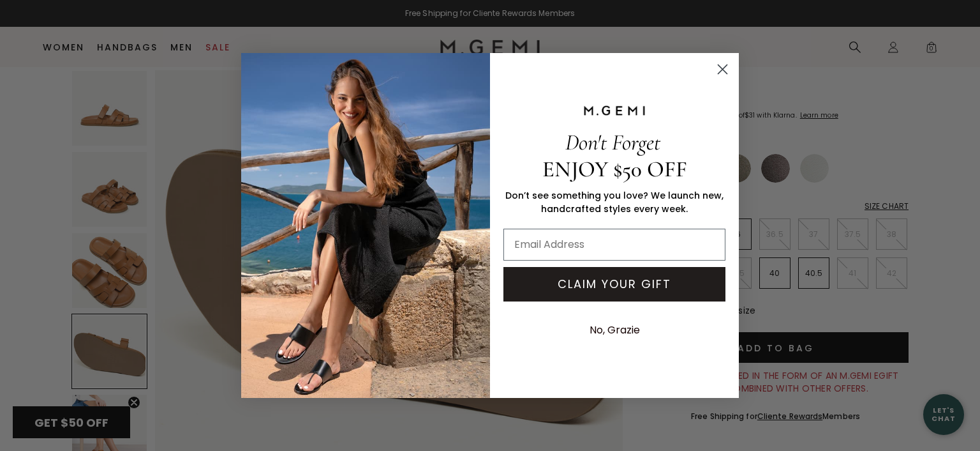 This screenshot has height=451, width=980. Describe the element at coordinates (614, 111) in the screenshot. I see `img: M.GEMI` at that location.